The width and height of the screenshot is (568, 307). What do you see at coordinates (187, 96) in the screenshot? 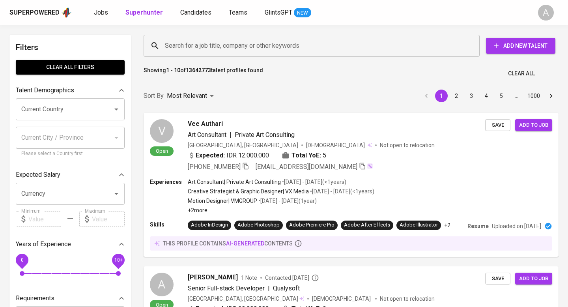
I see `p: Most Relevant` at bounding box center [187, 96].